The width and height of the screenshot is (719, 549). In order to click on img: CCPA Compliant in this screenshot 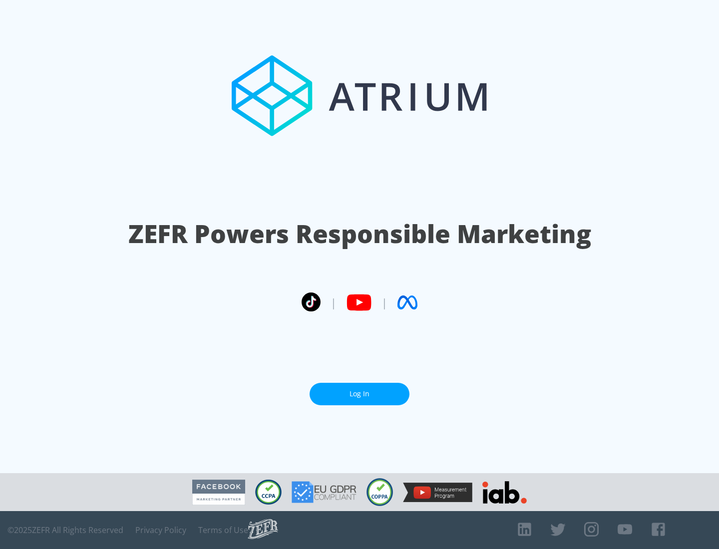, I will do `click(268, 492)`.